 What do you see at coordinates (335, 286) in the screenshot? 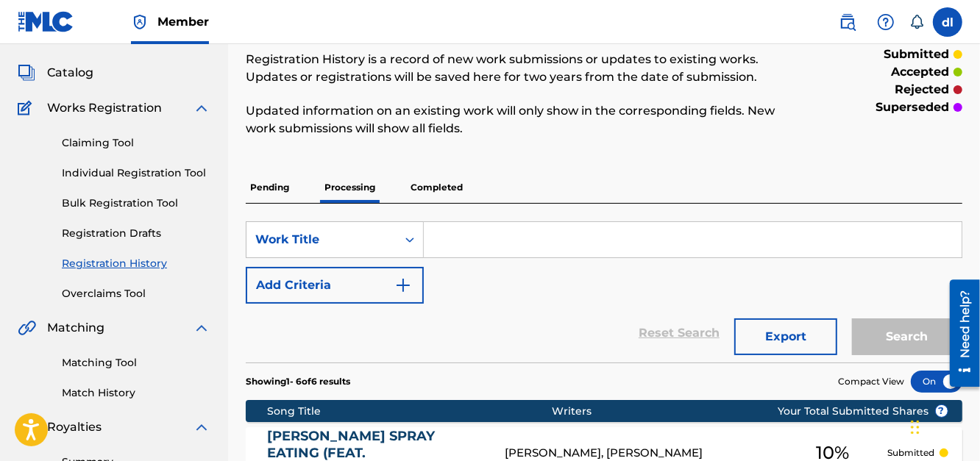
I see `button: Add Criteria` at bounding box center [335, 286].